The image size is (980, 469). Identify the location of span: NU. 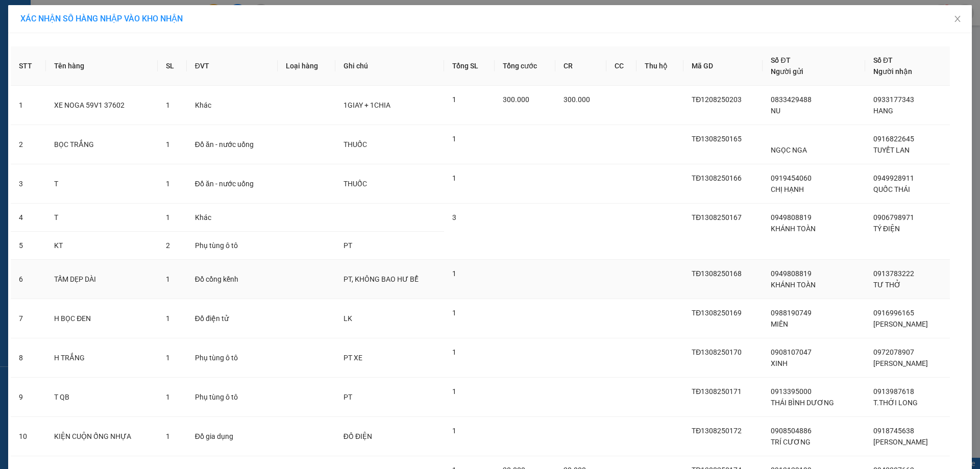
(775, 111).